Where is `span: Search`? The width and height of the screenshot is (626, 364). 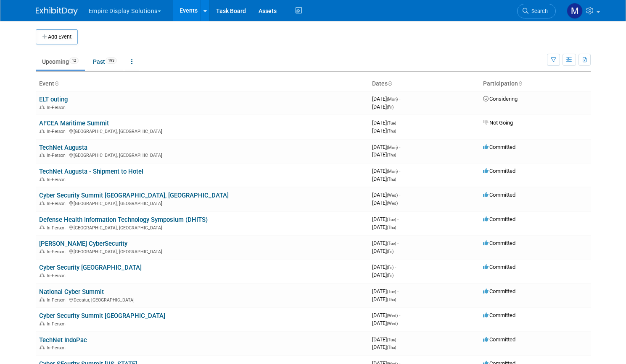 span: Search is located at coordinates (538, 11).